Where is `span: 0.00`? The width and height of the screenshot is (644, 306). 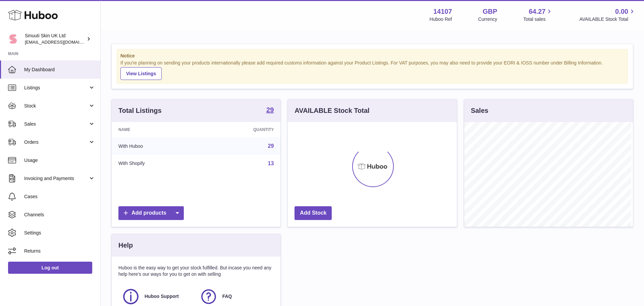 span: 0.00 is located at coordinates (622, 11).